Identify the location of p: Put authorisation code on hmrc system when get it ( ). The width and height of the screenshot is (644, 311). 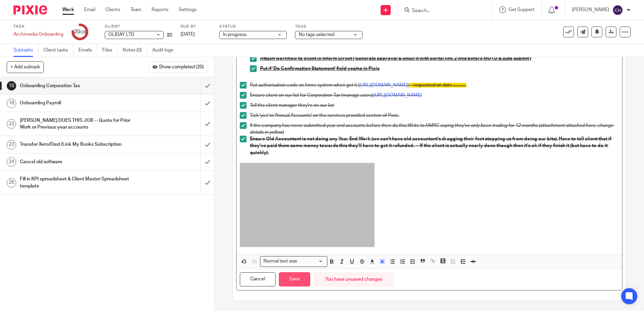
(434, 85).